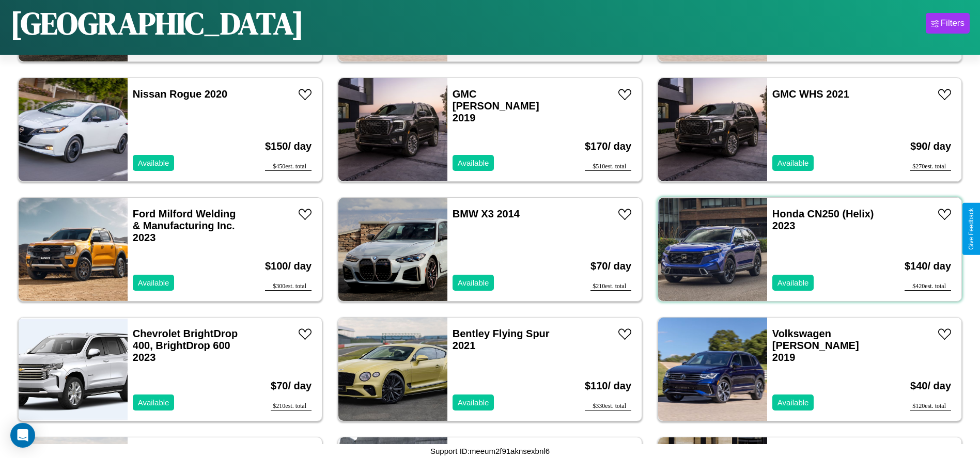  Describe the element at coordinates (931, 167) in the screenshot. I see `div: $ 270 est. total` at that location.